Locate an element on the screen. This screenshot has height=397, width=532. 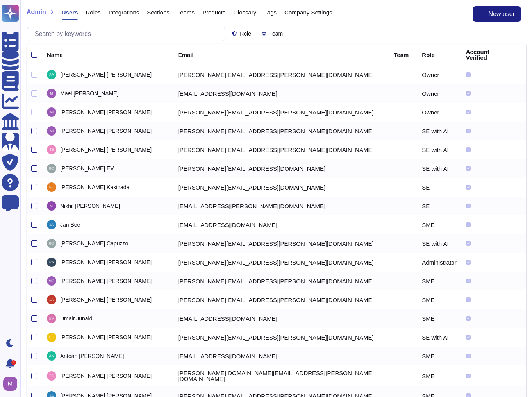
input: Search by keywords is located at coordinates (128, 33).